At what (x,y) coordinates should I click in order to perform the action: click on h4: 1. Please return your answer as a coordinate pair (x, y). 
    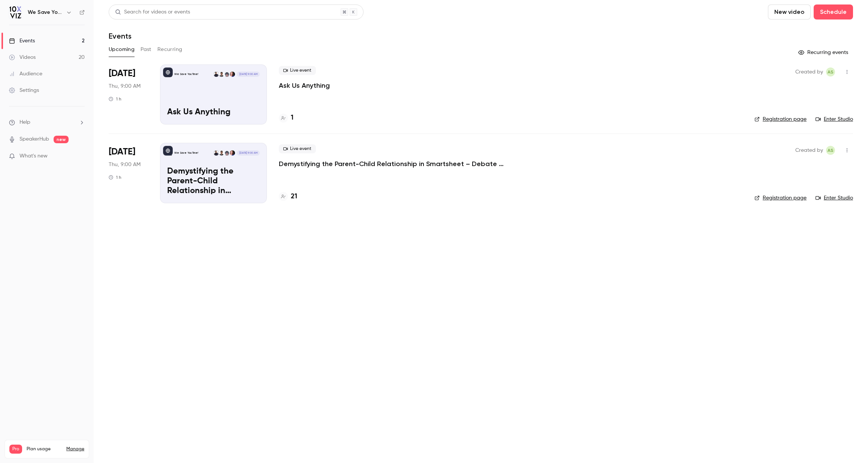
    Looking at the image, I should click on (292, 118).